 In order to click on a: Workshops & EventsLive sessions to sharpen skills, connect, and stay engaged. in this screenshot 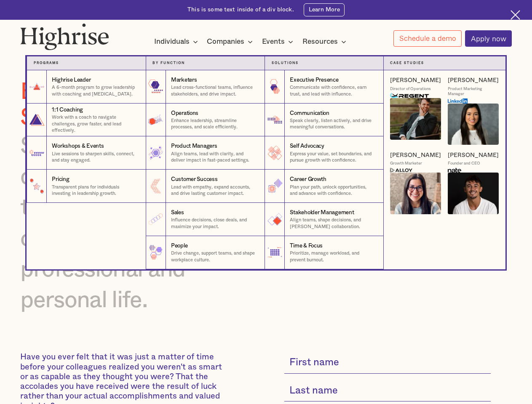, I will do `click(86, 153)`.